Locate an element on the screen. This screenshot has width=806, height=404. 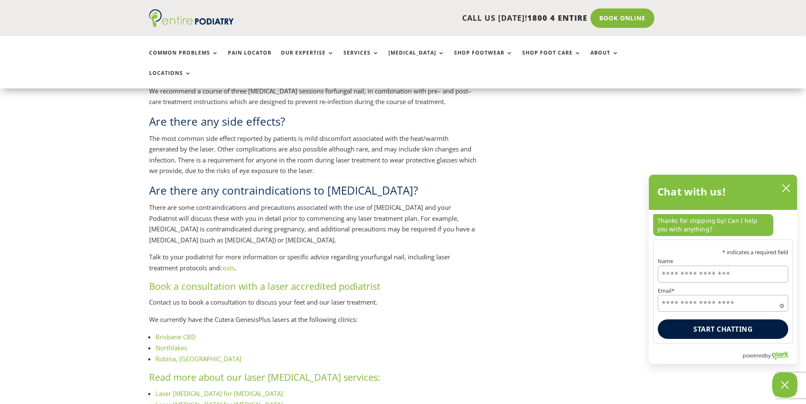
button: close chatbox is located at coordinates (786, 188).